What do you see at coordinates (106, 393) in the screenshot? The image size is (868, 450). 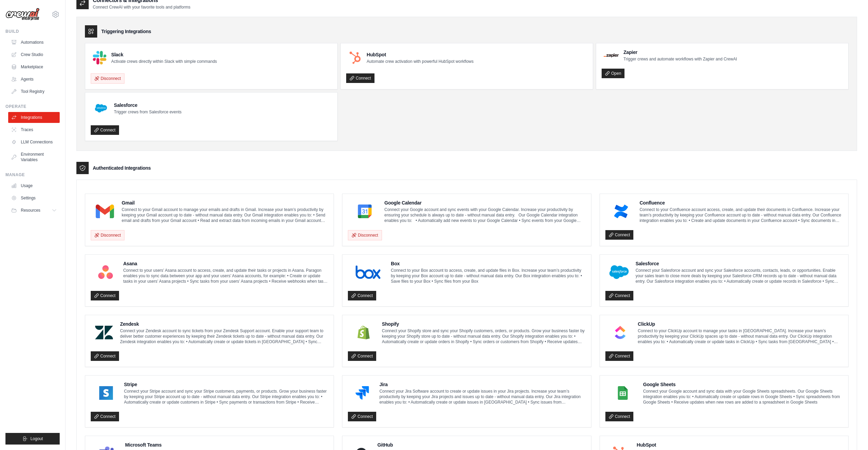 I see `img: Stripe Logo` at bounding box center [106, 393].